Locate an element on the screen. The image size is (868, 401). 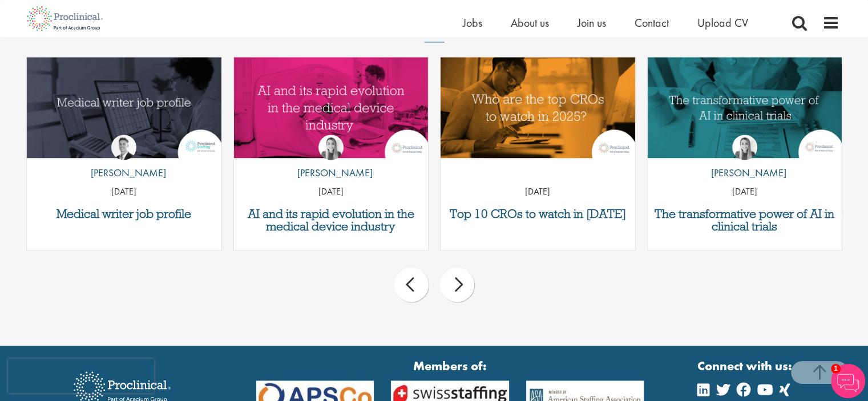
span: Upload CV is located at coordinates (723, 23).